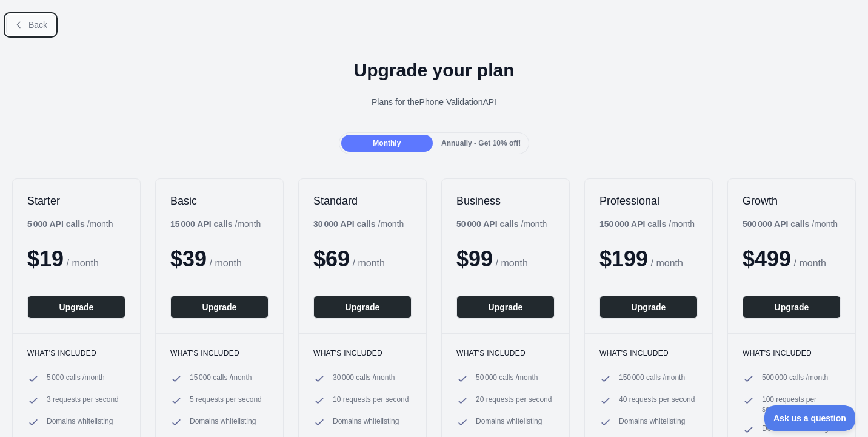  Describe the element at coordinates (332, 258) in the screenshot. I see `span: $ 69` at that location.